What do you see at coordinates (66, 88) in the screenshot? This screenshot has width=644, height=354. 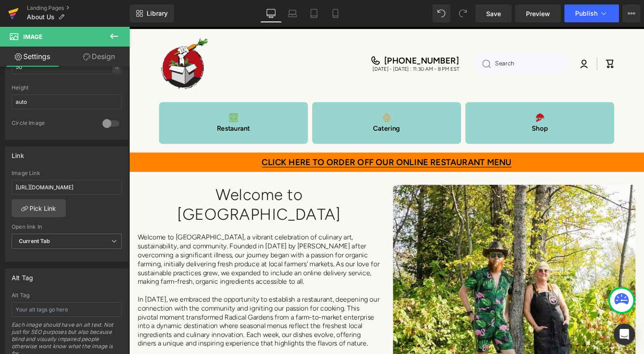 I see `div: Height` at bounding box center [66, 88].